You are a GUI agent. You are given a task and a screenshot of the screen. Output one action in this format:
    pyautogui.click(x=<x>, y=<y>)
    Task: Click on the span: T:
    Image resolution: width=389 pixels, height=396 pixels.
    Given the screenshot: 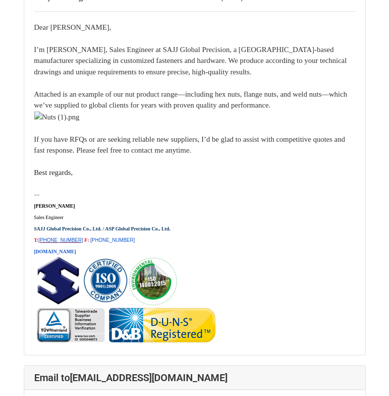 What is the action you would take?
    pyautogui.click(x=36, y=240)
    